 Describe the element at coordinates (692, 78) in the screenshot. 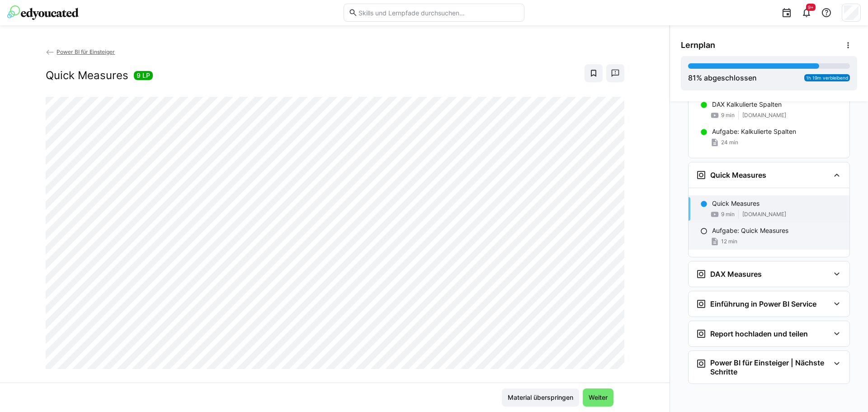

I see `span: 81` at that location.